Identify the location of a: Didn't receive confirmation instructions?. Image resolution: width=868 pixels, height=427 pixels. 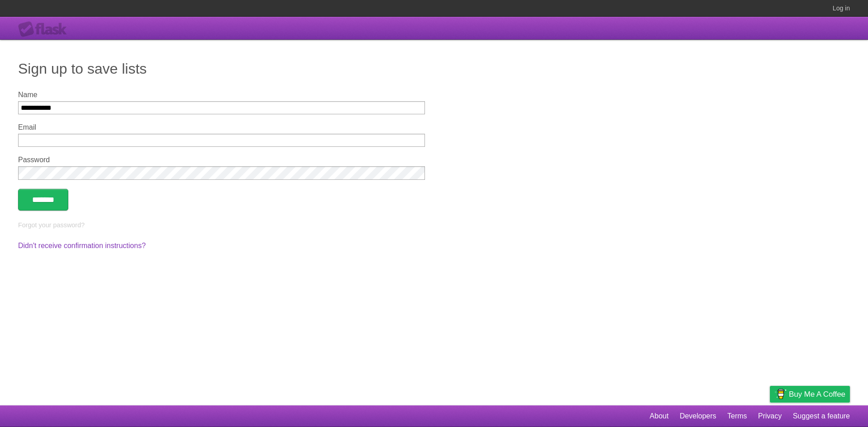
(82, 246).